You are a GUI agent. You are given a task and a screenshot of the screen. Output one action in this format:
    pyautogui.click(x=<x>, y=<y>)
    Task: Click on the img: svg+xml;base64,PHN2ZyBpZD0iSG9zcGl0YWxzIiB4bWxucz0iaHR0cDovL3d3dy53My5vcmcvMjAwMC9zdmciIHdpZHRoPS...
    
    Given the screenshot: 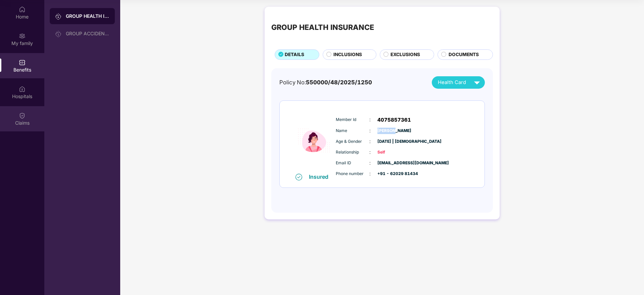 What is the action you would take?
    pyautogui.click(x=22, y=88)
    